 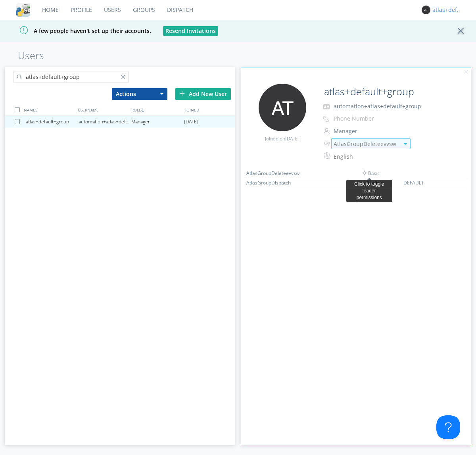 What do you see at coordinates (71, 77) in the screenshot?
I see `input: Search users` at bounding box center [71, 77].